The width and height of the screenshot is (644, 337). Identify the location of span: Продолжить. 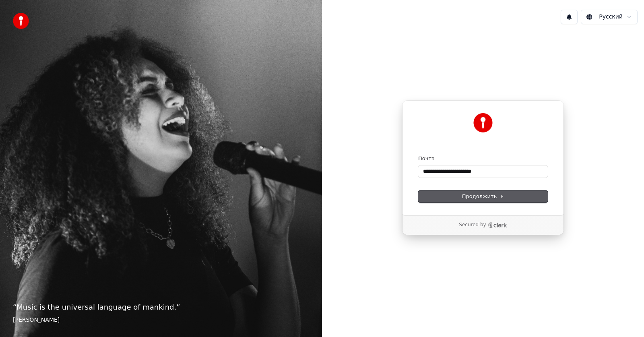
(483, 197).